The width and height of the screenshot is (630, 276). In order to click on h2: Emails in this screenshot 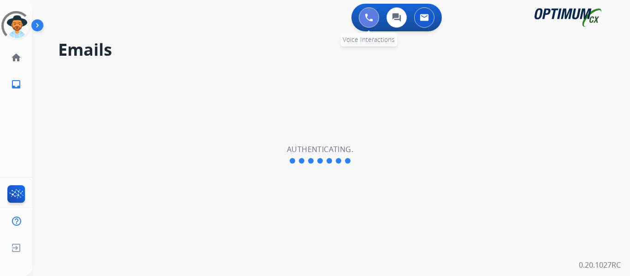, I will do `click(333, 50)`.